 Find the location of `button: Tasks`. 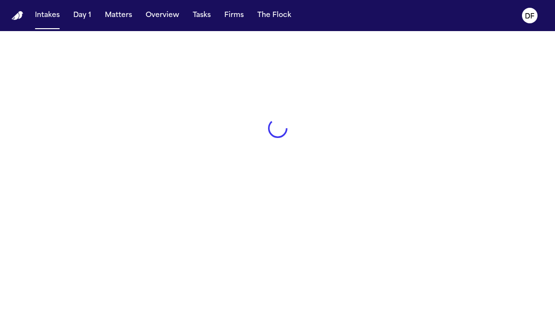

button: Tasks is located at coordinates (201, 16).